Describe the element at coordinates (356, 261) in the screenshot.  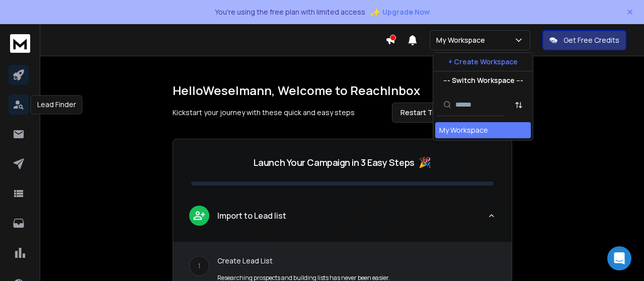
I see `p: Create Lead List` at that location.